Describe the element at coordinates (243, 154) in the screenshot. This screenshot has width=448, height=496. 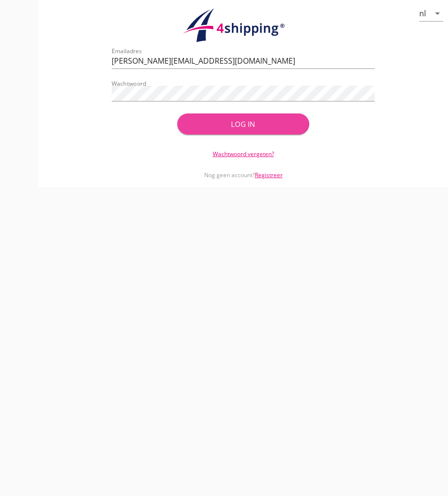
I see `a: Wachtwoord vergeten?` at that location.